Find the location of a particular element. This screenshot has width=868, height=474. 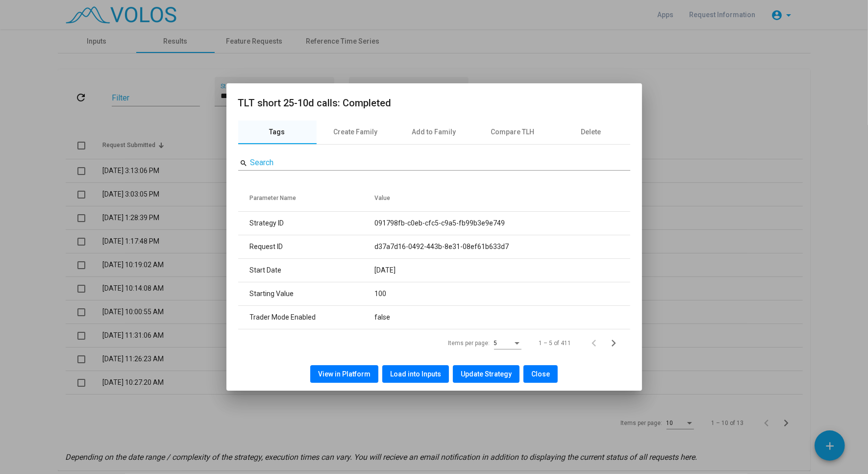

td: d37a7d16-0492-443b-8e31-08ef61b633d7 is located at coordinates (503, 247).